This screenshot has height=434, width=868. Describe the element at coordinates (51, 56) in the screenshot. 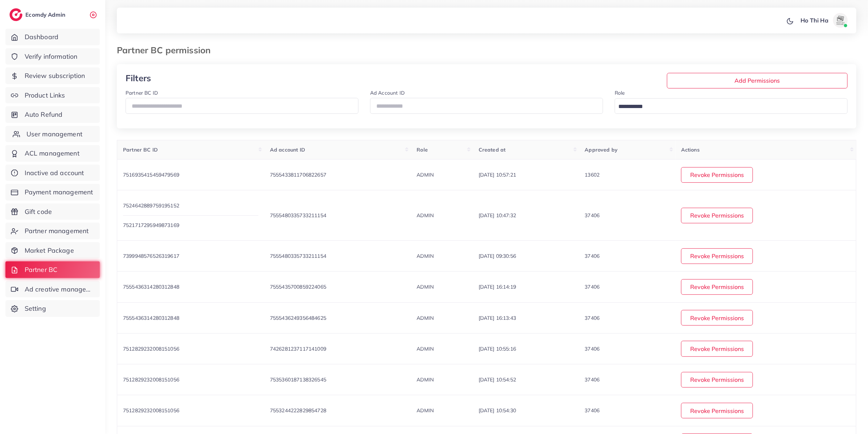

I see `span: Verify information` at that location.